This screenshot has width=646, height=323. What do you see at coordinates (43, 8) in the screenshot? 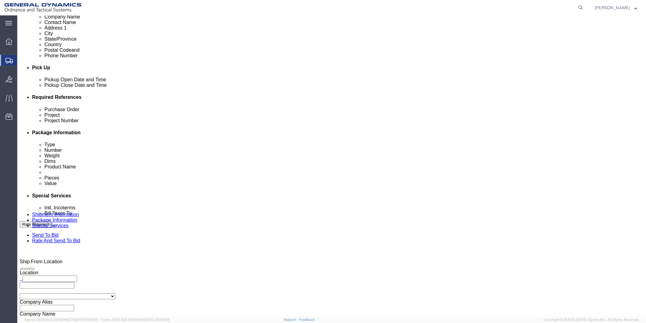
I see `img: logo` at bounding box center [43, 8].